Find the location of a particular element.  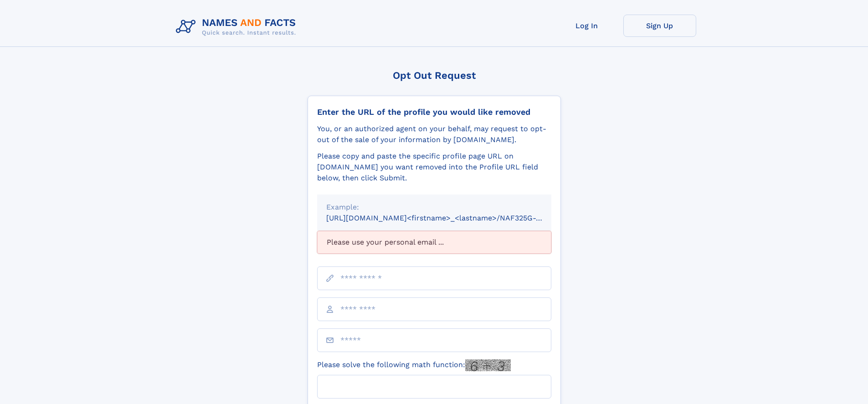

div: Enter the URL of the profile you would like removed is located at coordinates (435, 112).